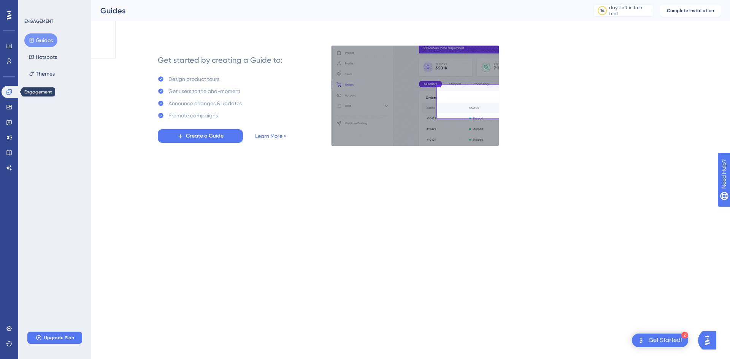 The width and height of the screenshot is (730, 359). I want to click on div: Design product tours, so click(194, 79).